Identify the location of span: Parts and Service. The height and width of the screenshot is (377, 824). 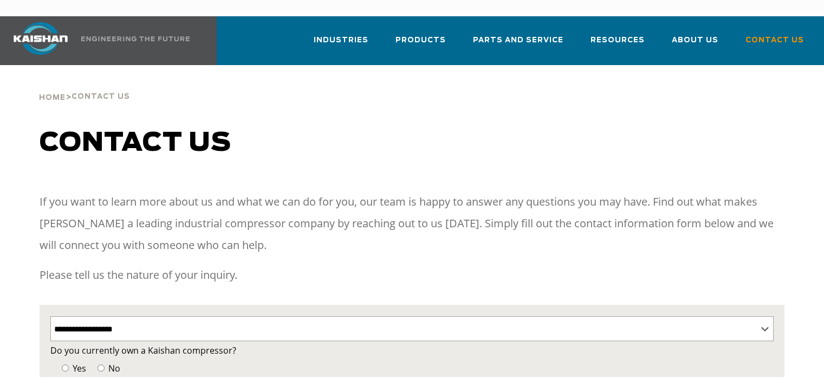
(518, 40).